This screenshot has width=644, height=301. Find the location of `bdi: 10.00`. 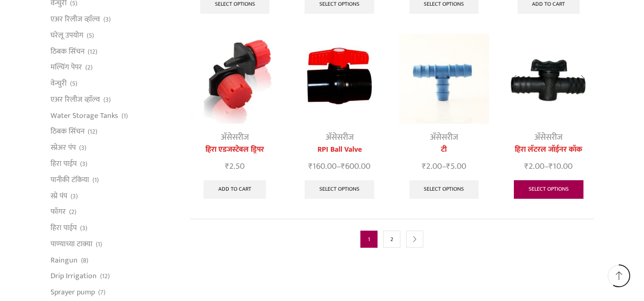

bdi: 10.00 is located at coordinates (561, 166).